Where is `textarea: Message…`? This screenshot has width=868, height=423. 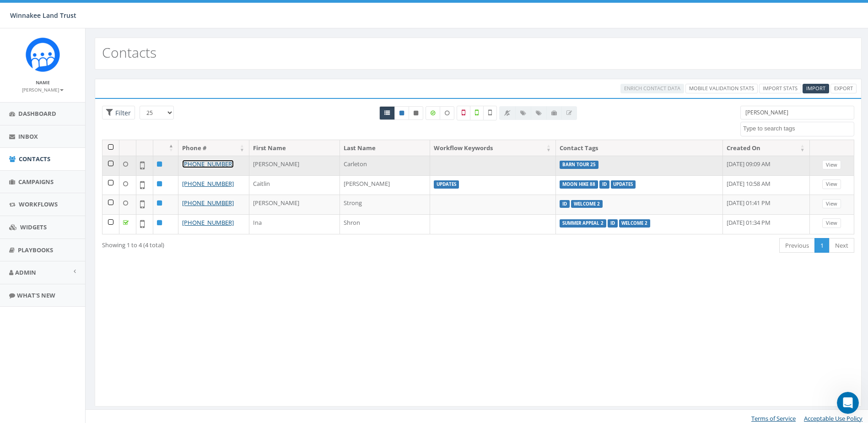
textarea: Message… is located at coordinates (91, 281).